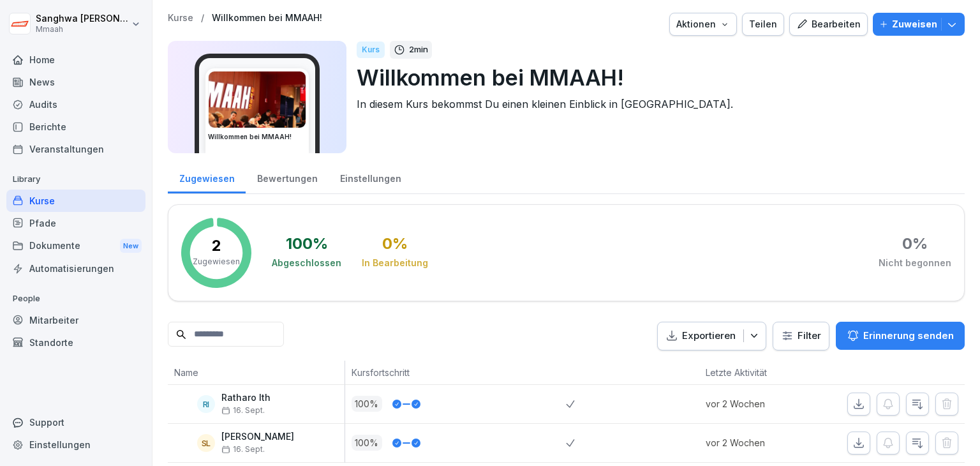  Describe the element at coordinates (76, 320) in the screenshot. I see `div: Mitarbeiter` at that location.